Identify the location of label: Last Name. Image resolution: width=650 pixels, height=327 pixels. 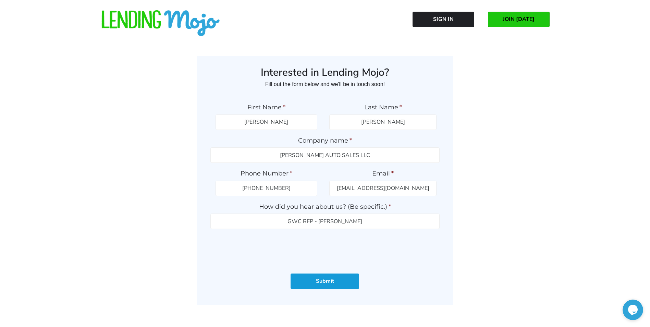
(383, 107).